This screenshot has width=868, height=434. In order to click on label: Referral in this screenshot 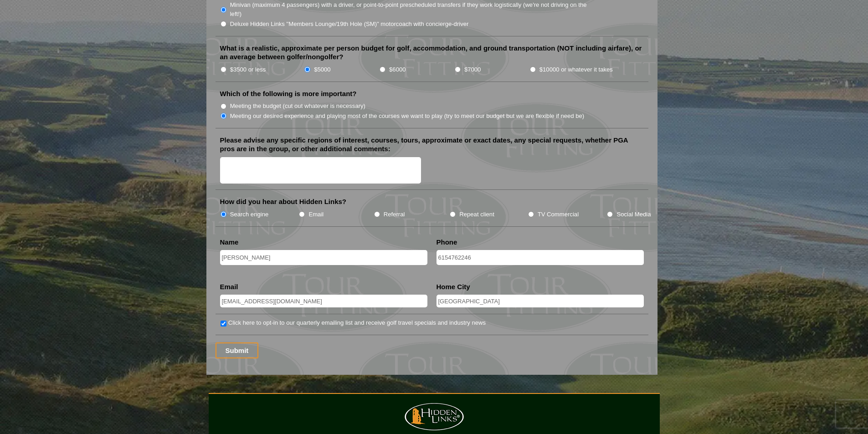, I will do `click(394, 214)`.